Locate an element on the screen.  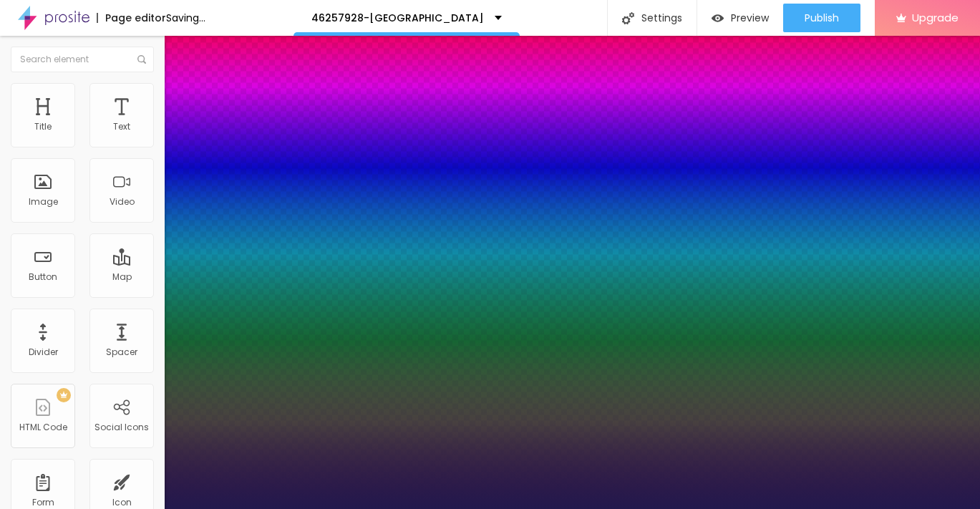
span: Publish is located at coordinates (822, 18).